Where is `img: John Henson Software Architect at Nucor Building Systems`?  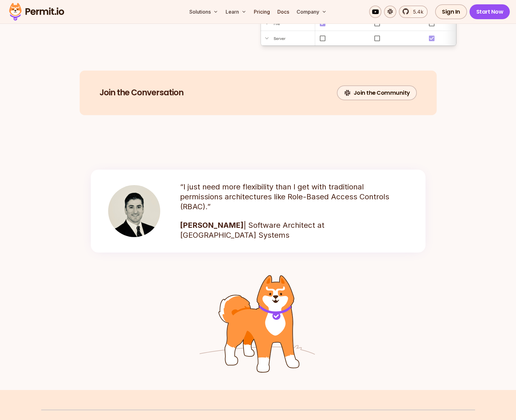 img: John Henson Software Architect at Nucor Building Systems is located at coordinates (134, 211).